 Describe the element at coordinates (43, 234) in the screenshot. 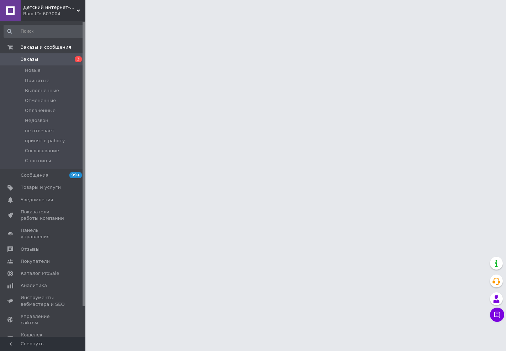

I see `span: Панель управления` at that location.